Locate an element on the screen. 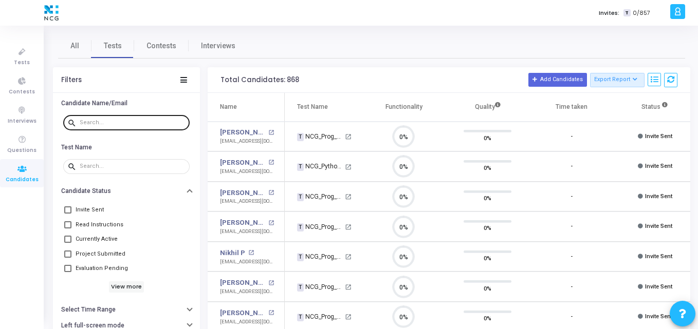  button: Candidate Status is located at coordinates (126, 191).